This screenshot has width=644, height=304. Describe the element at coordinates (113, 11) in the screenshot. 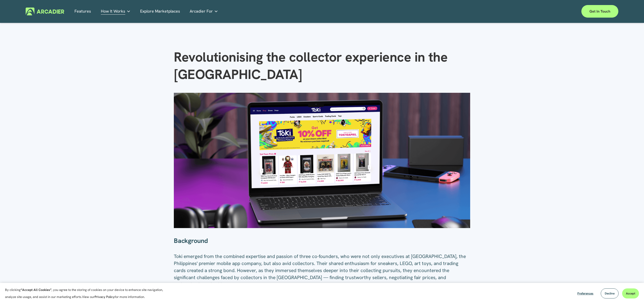

I see `span: How It Works` at that location.